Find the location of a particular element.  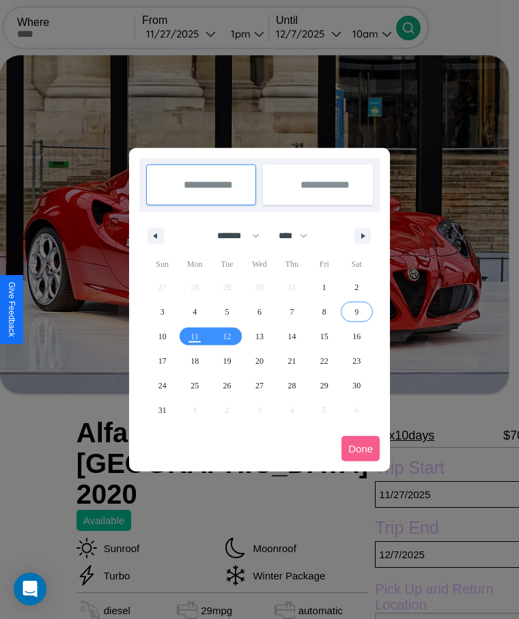

span: Mon is located at coordinates (194, 264).